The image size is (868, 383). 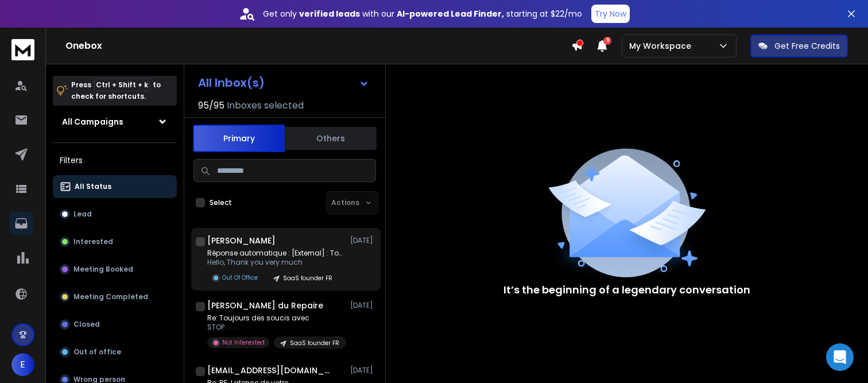 I want to click on button: All Inbox(s), so click(x=284, y=83).